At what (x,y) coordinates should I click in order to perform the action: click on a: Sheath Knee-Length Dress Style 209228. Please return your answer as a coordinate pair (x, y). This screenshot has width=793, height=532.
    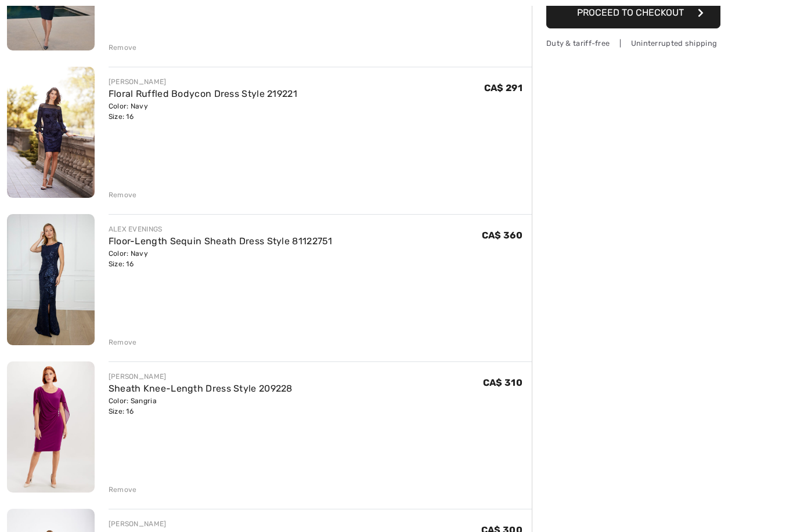
    Looking at the image, I should click on (200, 388).